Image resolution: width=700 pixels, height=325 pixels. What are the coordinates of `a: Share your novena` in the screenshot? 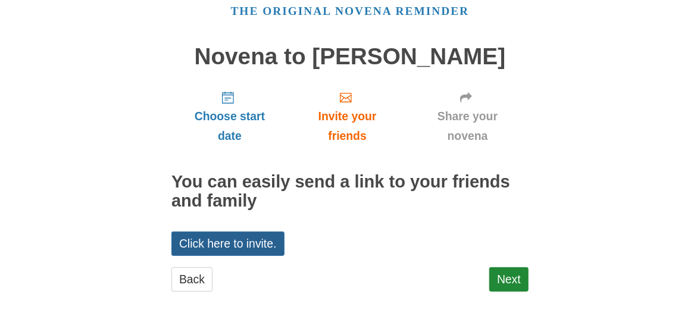 It's located at (468, 116).